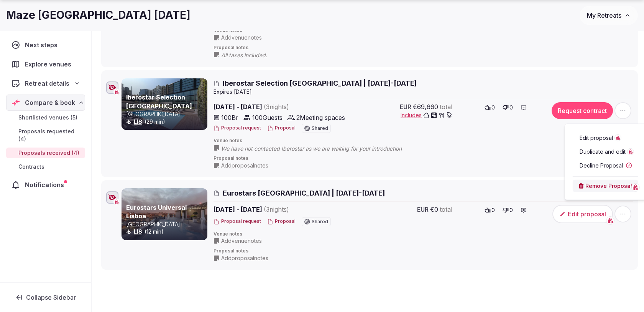  I want to click on span: We have not contacted Iberostar as we are waiting for your introduction, so click(319, 149).